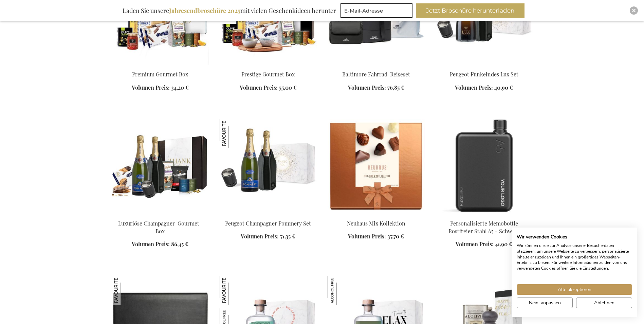 Image resolution: width=644 pixels, height=324 pixels. What do you see at coordinates (483, 88) in the screenshot?
I see `a: Volumen Preis: 40,90 €` at bounding box center [483, 88].